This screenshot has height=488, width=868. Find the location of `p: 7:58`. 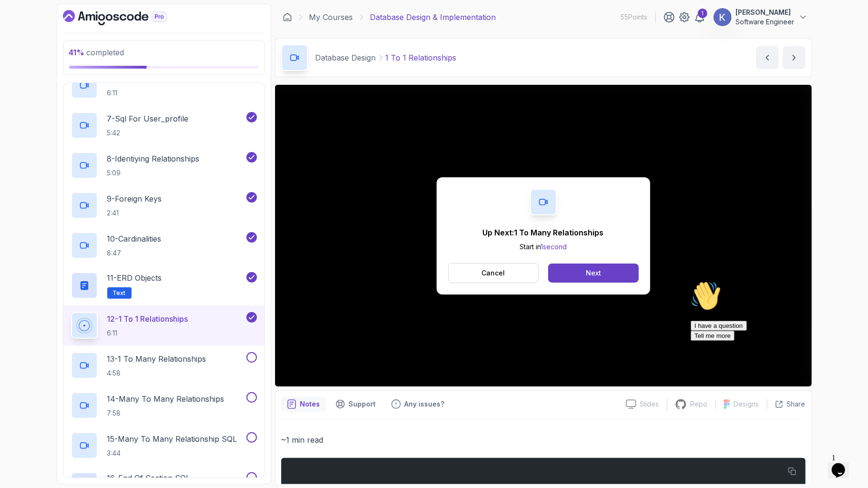

p: 7:58 is located at coordinates (166, 413).